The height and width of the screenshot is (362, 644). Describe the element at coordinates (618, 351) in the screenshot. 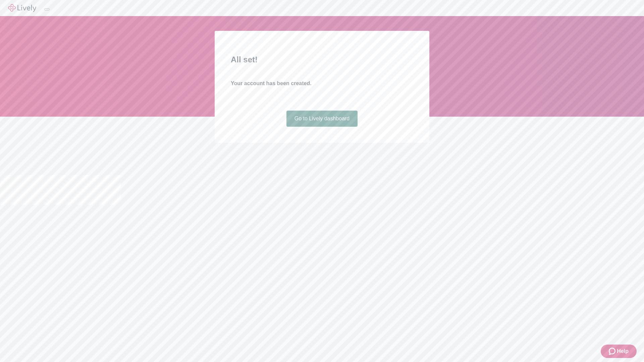

I see `button: Zendesk support iconHelp` at that location.